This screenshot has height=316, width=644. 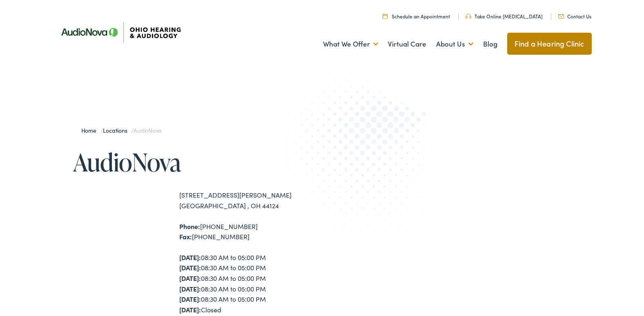 What do you see at coordinates (350, 44) in the screenshot?
I see `a: What We Offer` at bounding box center [350, 44].